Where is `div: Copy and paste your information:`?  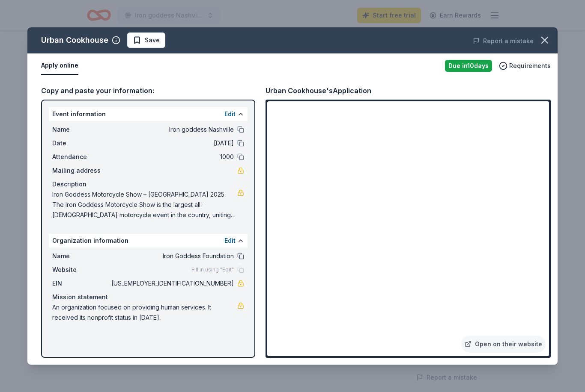
div: Copy and paste your information: is located at coordinates (148, 91).